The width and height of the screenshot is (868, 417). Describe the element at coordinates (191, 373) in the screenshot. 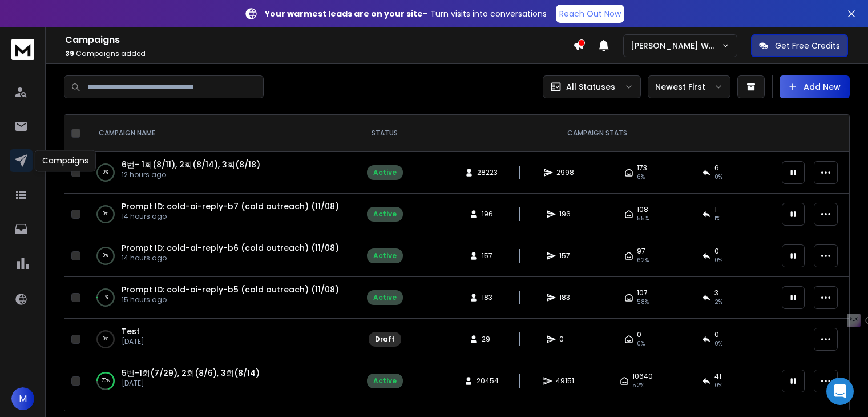

I see `a: 5번-1회(7/29), 2회(8/6), 3회(8/14)` at that location.